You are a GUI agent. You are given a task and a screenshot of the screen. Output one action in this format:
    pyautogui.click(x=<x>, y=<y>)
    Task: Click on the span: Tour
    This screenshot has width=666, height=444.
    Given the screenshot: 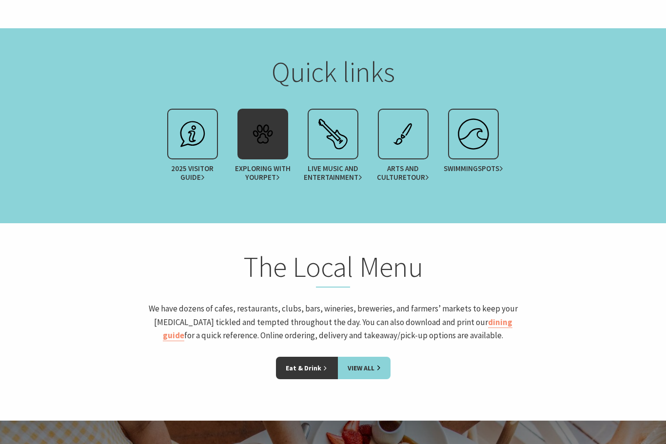 What is the action you would take?
    pyautogui.click(x=418, y=177)
    